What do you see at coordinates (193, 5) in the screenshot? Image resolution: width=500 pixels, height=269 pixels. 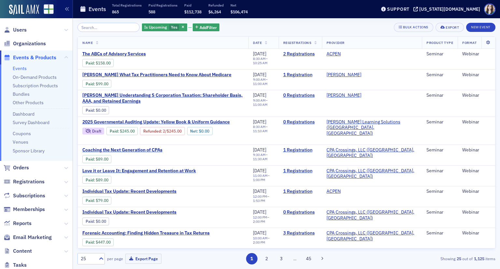 I see `p: Paid` at bounding box center [193, 5].